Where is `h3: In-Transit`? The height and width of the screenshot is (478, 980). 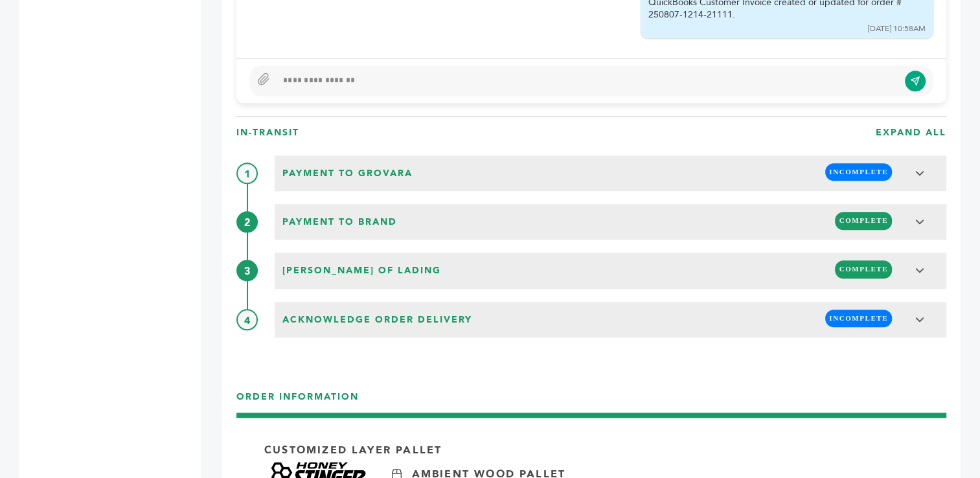
h3: In-Transit is located at coordinates (268, 133).